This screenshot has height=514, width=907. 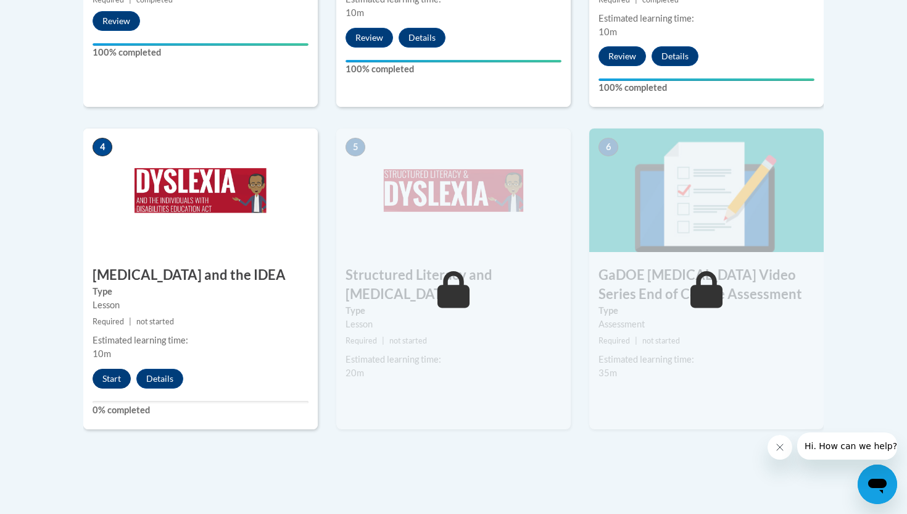 I want to click on label: 0% completed, so click(x=201, y=410).